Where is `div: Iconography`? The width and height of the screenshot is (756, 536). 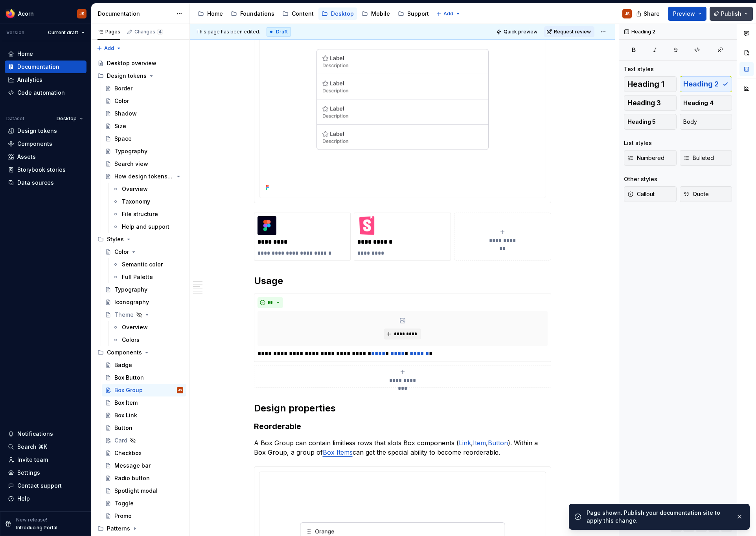 div: Iconography is located at coordinates (132, 302).